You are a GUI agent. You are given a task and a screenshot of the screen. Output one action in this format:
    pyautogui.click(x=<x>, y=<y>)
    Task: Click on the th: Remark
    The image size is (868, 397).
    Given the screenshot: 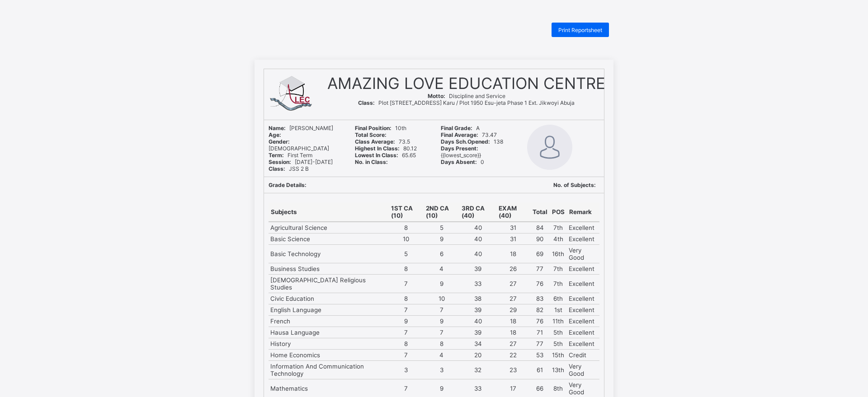 What is the action you would take?
    pyautogui.click(x=584, y=212)
    